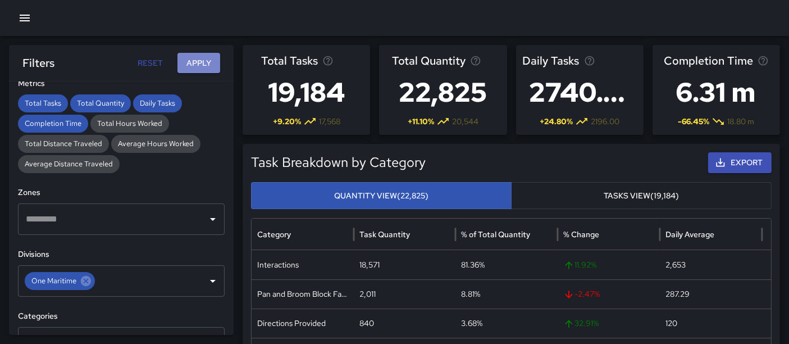 This screenshot has height=344, width=789. What do you see at coordinates (59, 281) in the screenshot?
I see `div: One Maritime` at bounding box center [59, 281].